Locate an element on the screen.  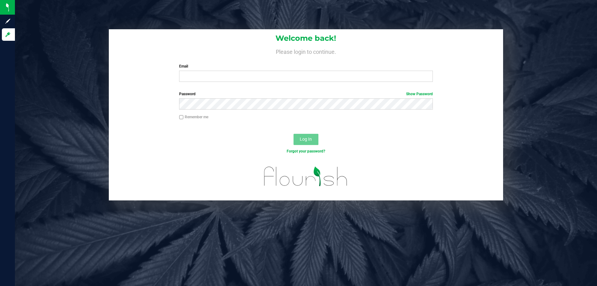
inline-svg: Log in is located at coordinates (8, 34).